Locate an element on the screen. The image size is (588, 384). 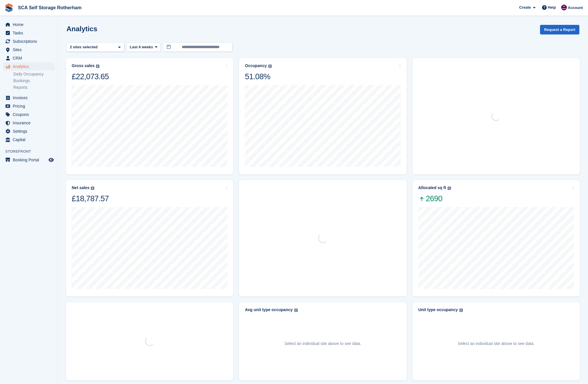
a: SCA Self Storage Rotherham is located at coordinates (50, 8).